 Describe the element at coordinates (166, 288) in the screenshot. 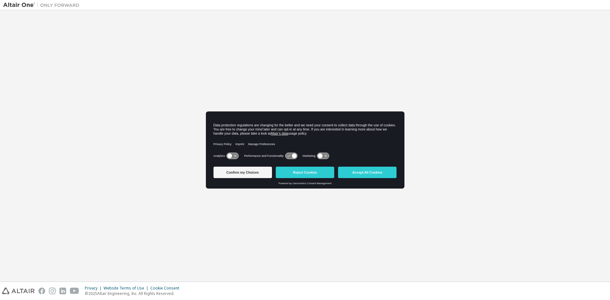

I see `div: Cookie Consent` at that location.